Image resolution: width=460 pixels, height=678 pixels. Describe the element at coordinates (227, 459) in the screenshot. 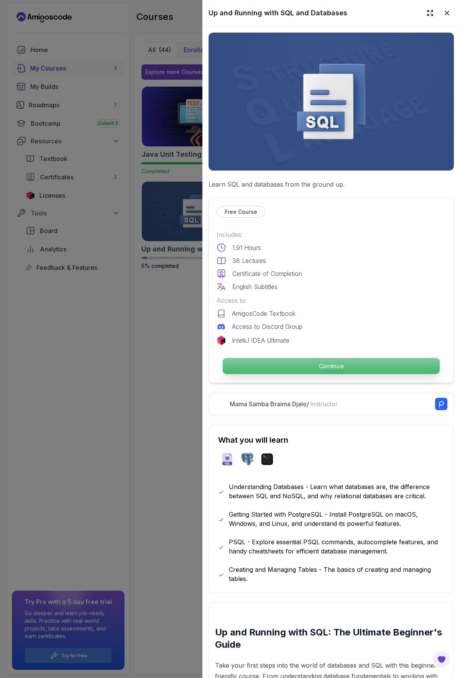

I see `img: sql logo` at that location.